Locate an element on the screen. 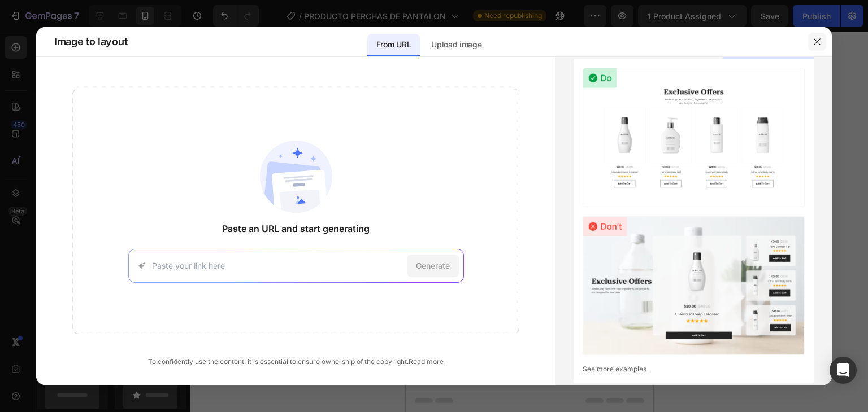 Image resolution: width=868 pixels, height=412 pixels. span: Add section is located at coordinates (36, 163).